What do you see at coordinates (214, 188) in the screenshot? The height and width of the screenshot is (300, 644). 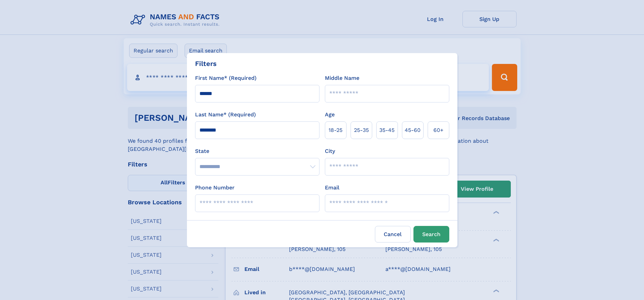 I see `label: Phone Number` at bounding box center [214, 188].